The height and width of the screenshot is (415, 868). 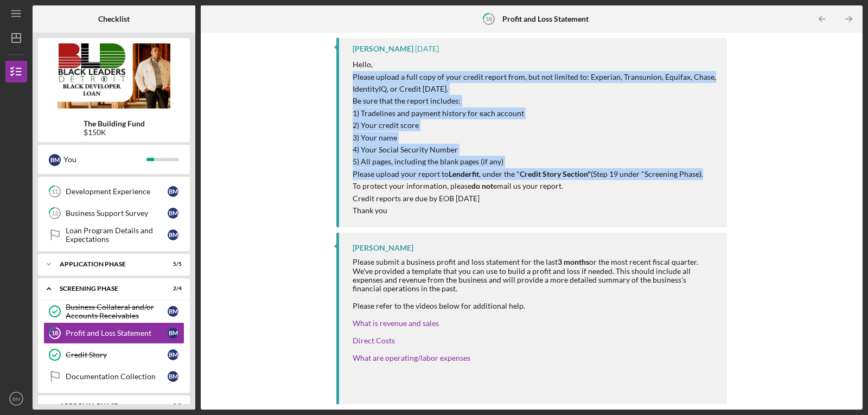 What do you see at coordinates (16, 399) in the screenshot?
I see `button: BM` at bounding box center [16, 399].